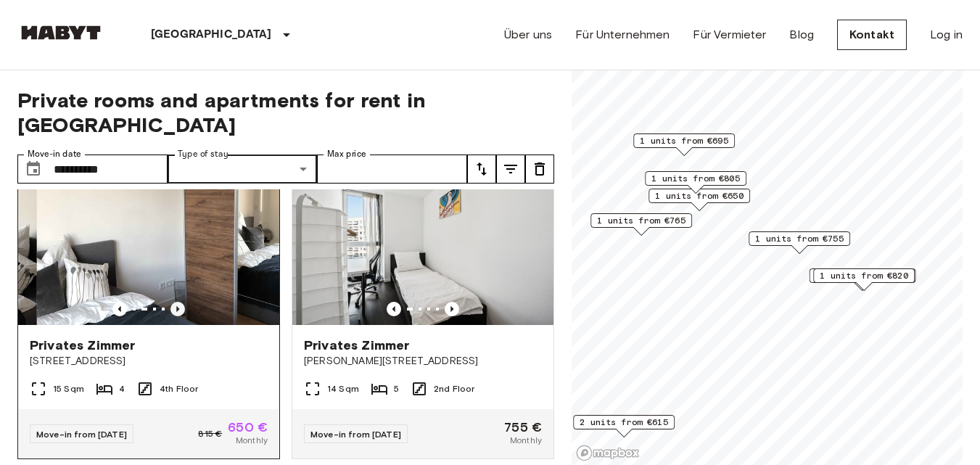 The image size is (980, 465). What do you see at coordinates (799, 239) in the screenshot?
I see `span: 1 units from €755` at bounding box center [799, 239].